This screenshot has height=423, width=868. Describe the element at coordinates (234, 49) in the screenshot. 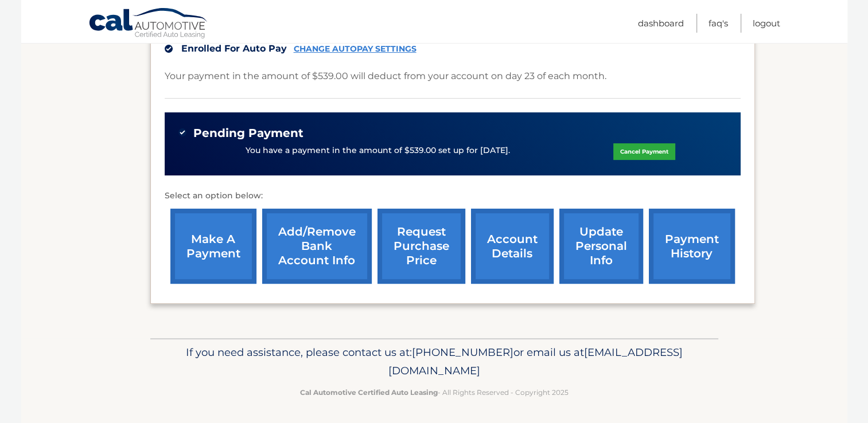

I see `span: Enrolled For Auto Pay` at that location.